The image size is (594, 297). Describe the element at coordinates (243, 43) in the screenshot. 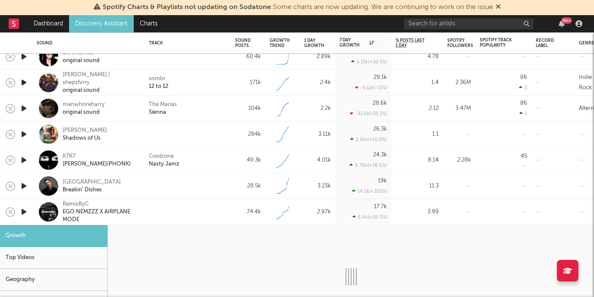

I see `div: Sound Posts` at that location.